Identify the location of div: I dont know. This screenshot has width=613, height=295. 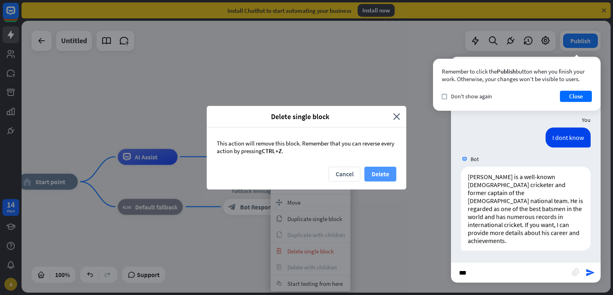
(568, 137).